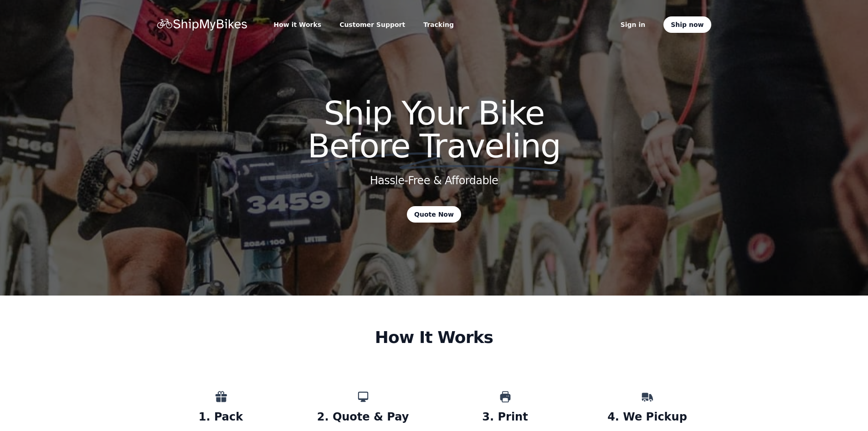 The height and width of the screenshot is (431, 868). What do you see at coordinates (688, 24) in the screenshot?
I see `a: Ship now` at bounding box center [688, 24].